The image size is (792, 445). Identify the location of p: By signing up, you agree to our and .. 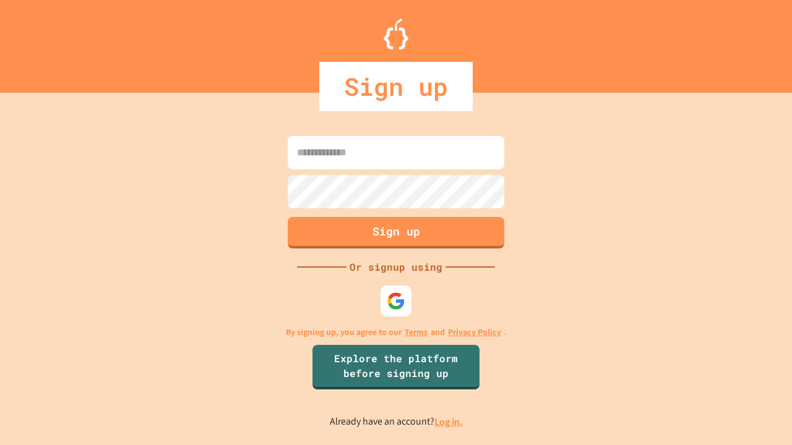
(396, 332).